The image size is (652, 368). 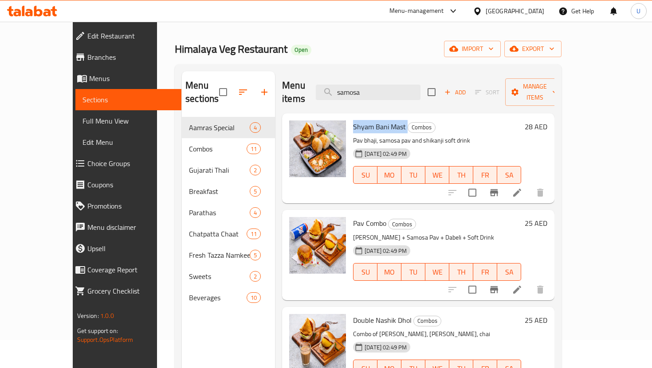 What do you see at coordinates (218, 234) in the screenshot?
I see `span: Chatpatta Chaat` at bounding box center [218, 234].